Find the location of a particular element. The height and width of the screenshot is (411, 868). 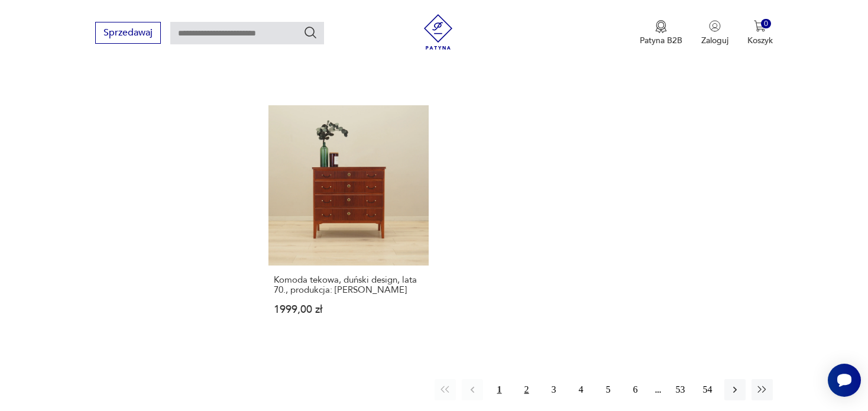

button: 53 is located at coordinates (681, 390).